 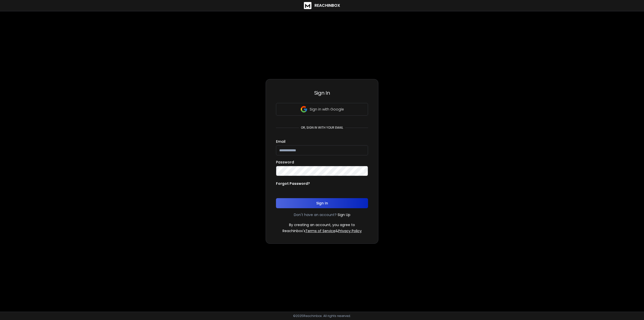 What do you see at coordinates (285, 162) in the screenshot?
I see `label: Password` at bounding box center [285, 162].